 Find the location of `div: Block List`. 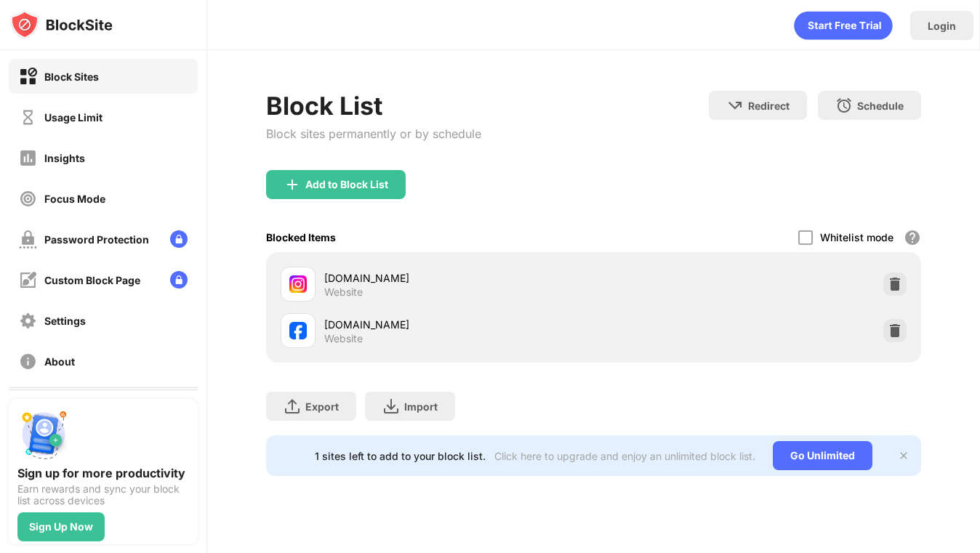

div: Block List is located at coordinates (374, 105).